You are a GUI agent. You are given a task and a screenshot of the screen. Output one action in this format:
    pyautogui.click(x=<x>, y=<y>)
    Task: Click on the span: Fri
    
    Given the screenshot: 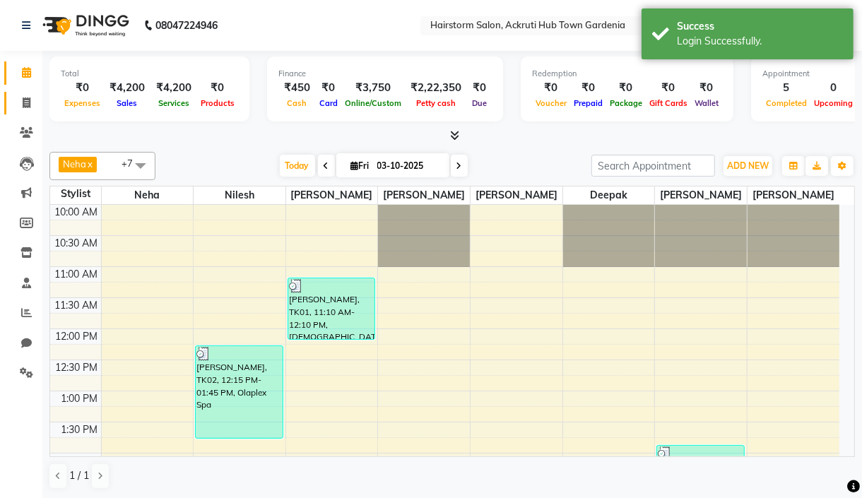 What is the action you would take?
    pyautogui.click(x=360, y=165)
    